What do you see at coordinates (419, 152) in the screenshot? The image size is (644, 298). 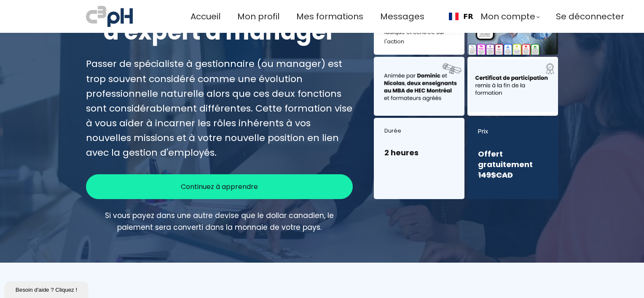 I see `h3: 2 heures` at bounding box center [419, 152].